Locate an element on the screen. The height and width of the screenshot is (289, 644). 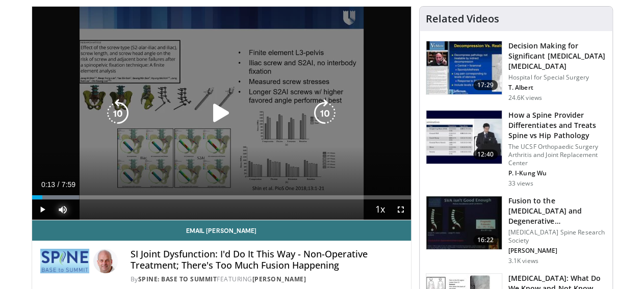
p: The UCSF Orthopaedic Surgery Arthritis and Joint Replacement Center is located at coordinates (557, 155).